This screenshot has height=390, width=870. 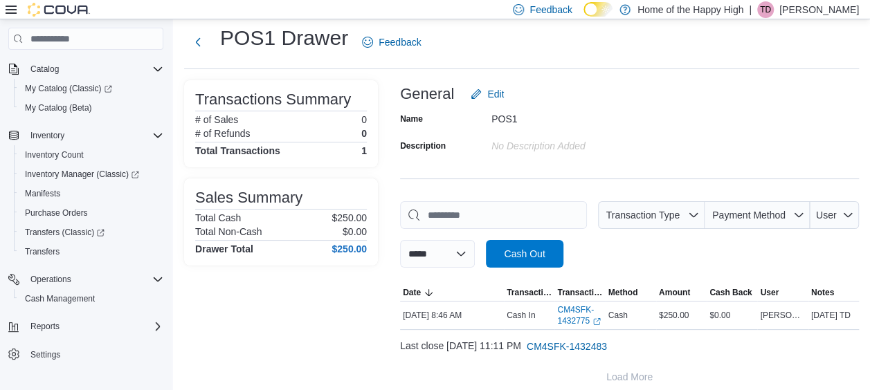 What do you see at coordinates (757, 215) in the screenshot?
I see `button: Payment Method` at bounding box center [757, 215].